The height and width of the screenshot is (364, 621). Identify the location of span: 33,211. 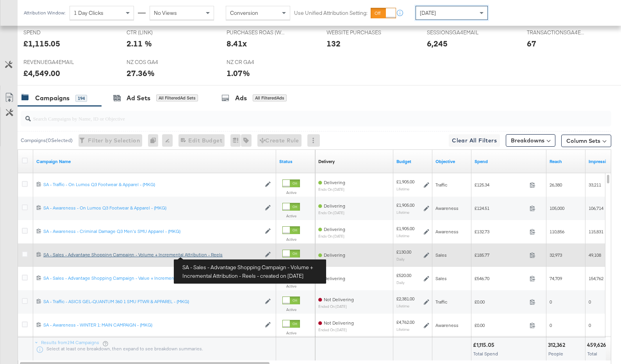
(595, 185).